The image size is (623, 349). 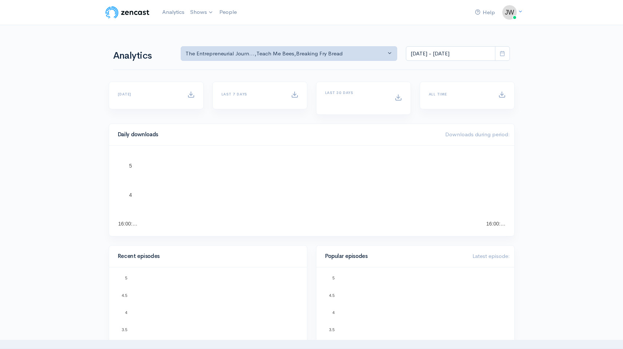 I want to click on img: ZenCast Logo, so click(x=127, y=12).